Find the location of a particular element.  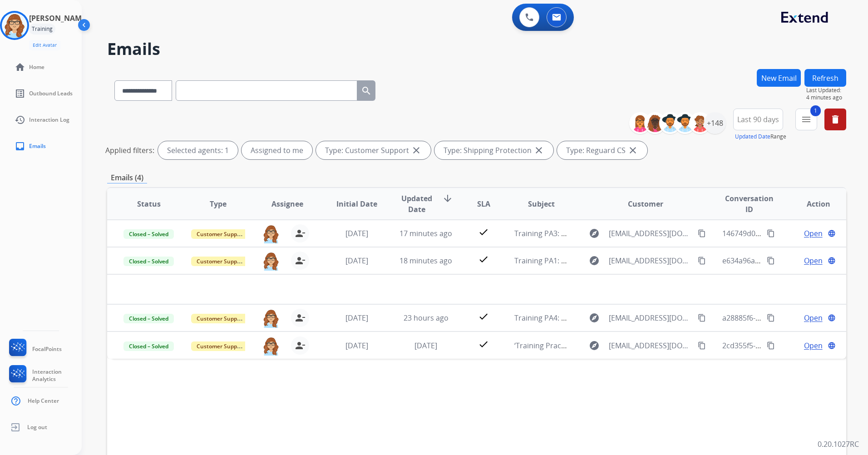

div: Type: Customer Support is located at coordinates (373, 151).